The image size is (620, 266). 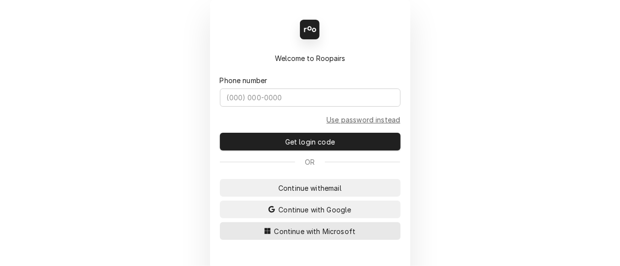 What do you see at coordinates (310, 97) in the screenshot?
I see `input: (000) 000-0000` at bounding box center [310, 97].